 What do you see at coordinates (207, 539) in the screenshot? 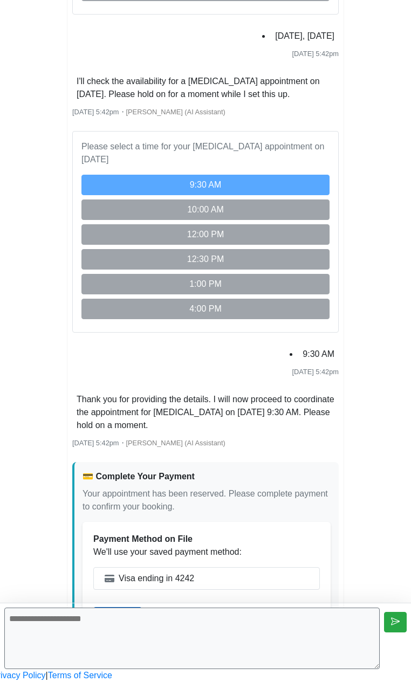
I see `div: Payment Method on File` at bounding box center [207, 539].